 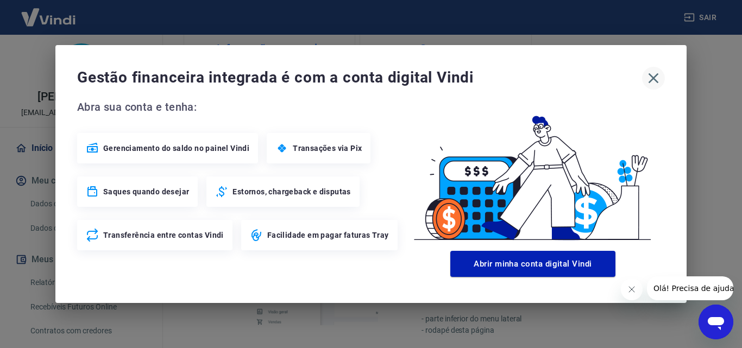 I want to click on span: Gestão financeira integrada é com a conta digital Vindi, so click(x=359, y=78).